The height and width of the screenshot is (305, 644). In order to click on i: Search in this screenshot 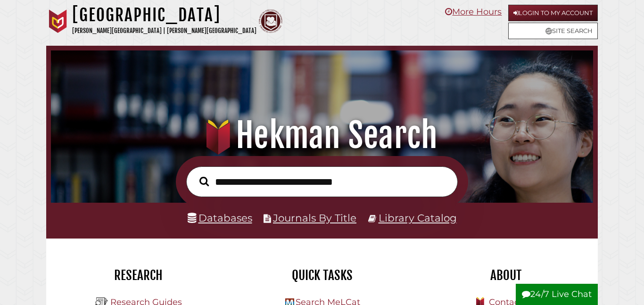, I will do `click(204, 181)`.